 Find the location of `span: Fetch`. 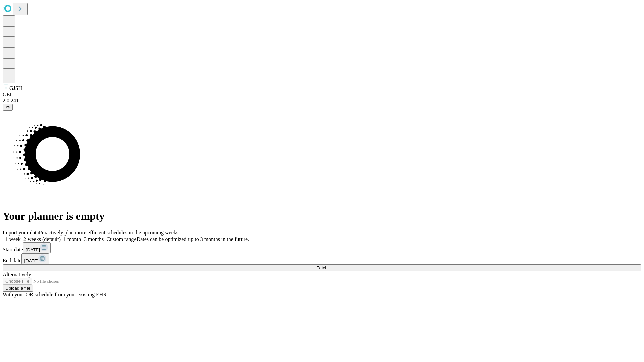

span: Fetch is located at coordinates (322, 268).